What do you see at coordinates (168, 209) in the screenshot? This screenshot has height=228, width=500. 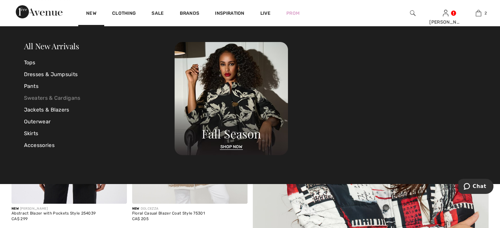 I see `div: DOLCEZZA` at bounding box center [168, 209].